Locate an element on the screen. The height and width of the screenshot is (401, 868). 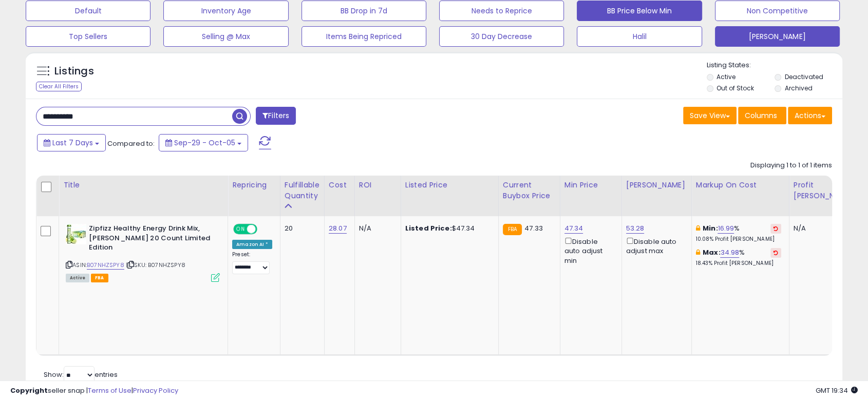
a: 28.07 is located at coordinates (337, 228).